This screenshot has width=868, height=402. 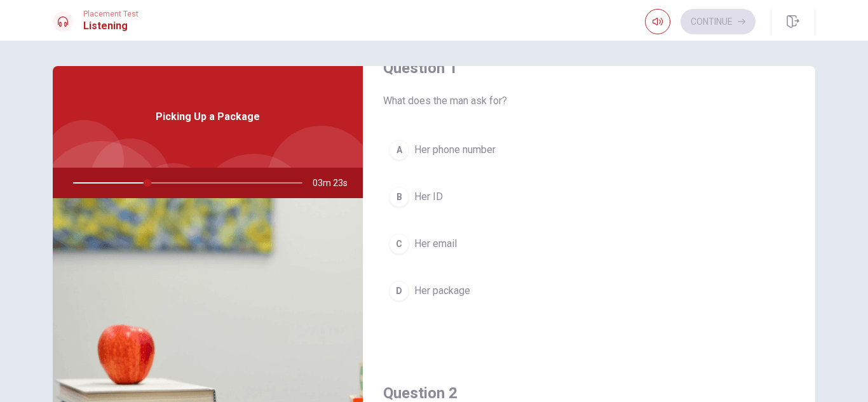 What do you see at coordinates (399, 150) in the screenshot?
I see `div: A` at bounding box center [399, 150].